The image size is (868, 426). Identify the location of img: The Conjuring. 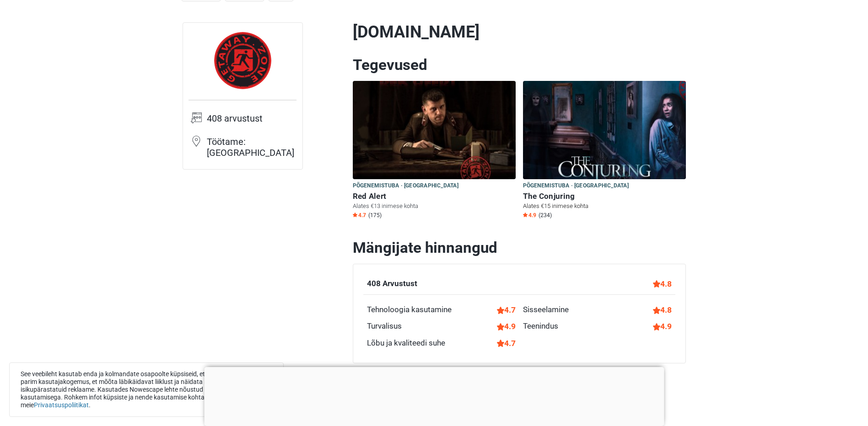
(604, 130).